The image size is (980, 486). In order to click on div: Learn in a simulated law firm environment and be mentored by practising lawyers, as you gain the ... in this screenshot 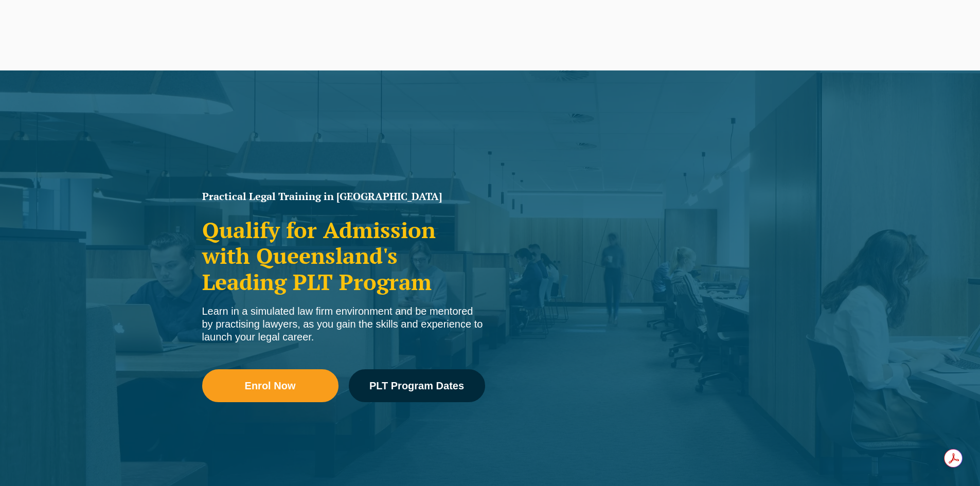, I will do `click(343, 324)`.